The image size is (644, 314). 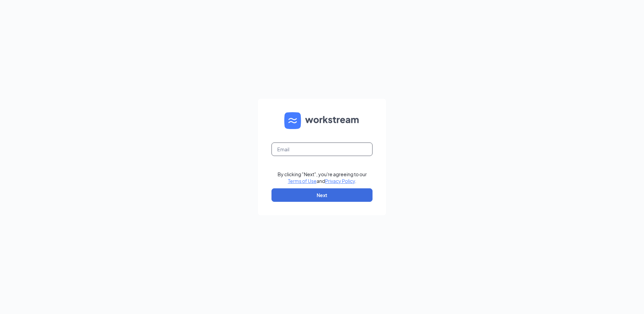 I want to click on div: By clicking "Next", you're agreeing to our and ., so click(x=322, y=177).